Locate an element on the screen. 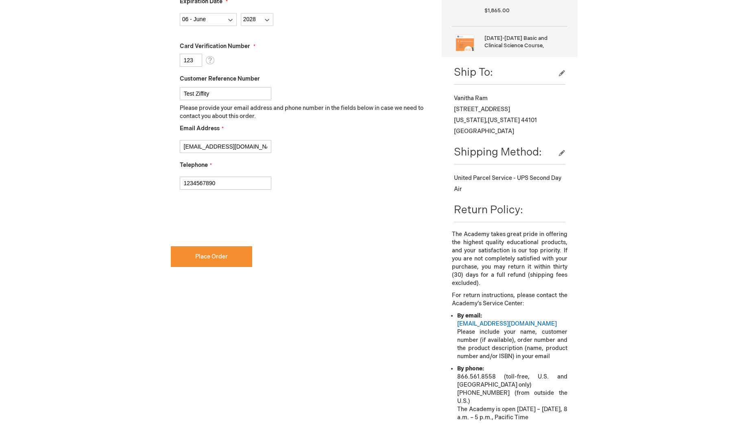  span: Card Verification Number is located at coordinates (215, 46).